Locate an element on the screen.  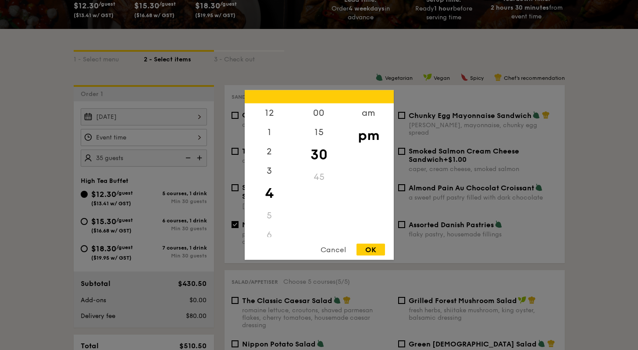
div: 4 is located at coordinates (269, 193).